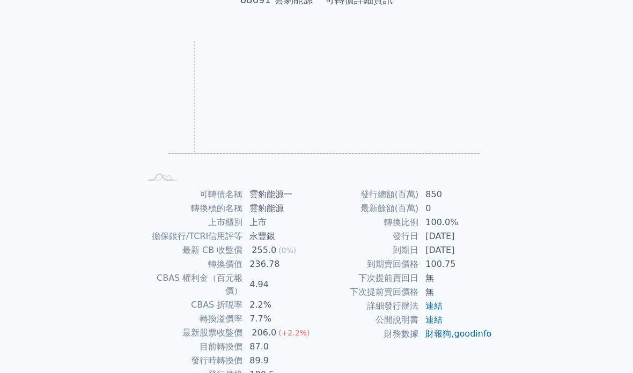 The height and width of the screenshot is (373, 633). What do you see at coordinates (319, 105) in the screenshot?
I see `g: Chart` at bounding box center [319, 105].